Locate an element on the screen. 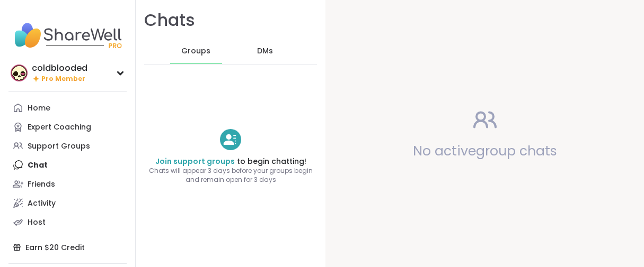  a: Support Groups is located at coordinates (67, 146).